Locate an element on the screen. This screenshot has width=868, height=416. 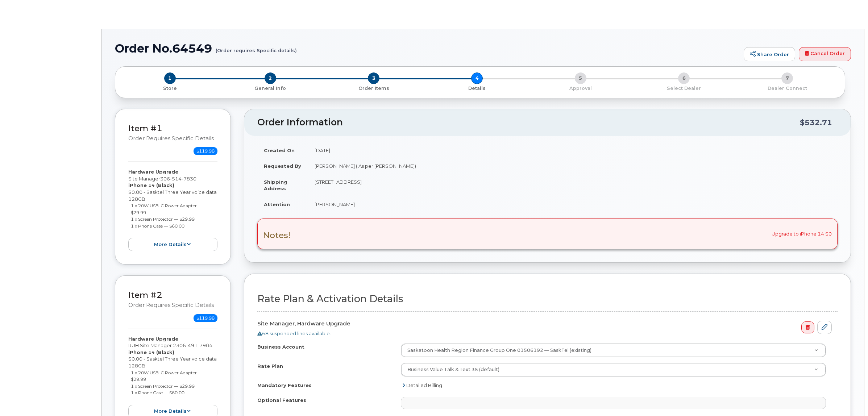
label: Rate Plan is located at coordinates (270, 366).